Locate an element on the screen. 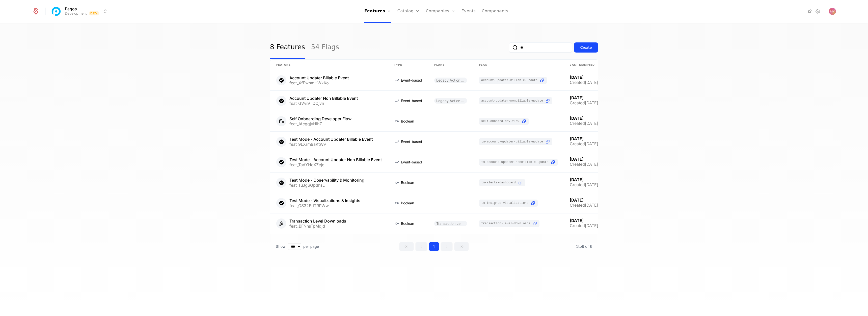  a: Settings is located at coordinates (817, 11).